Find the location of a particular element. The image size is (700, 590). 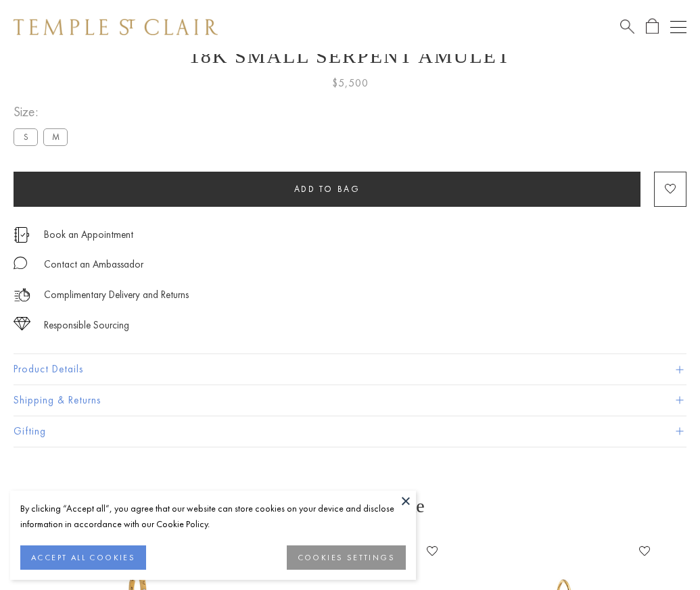

button: Gifting is located at coordinates (350, 432).